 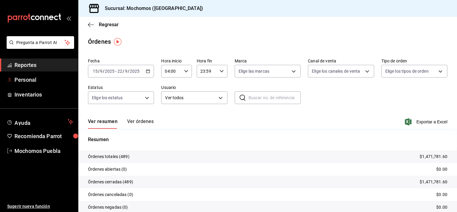 What do you see at coordinates (341, 61) in the screenshot?
I see `label: Canal de venta` at bounding box center [341, 61].